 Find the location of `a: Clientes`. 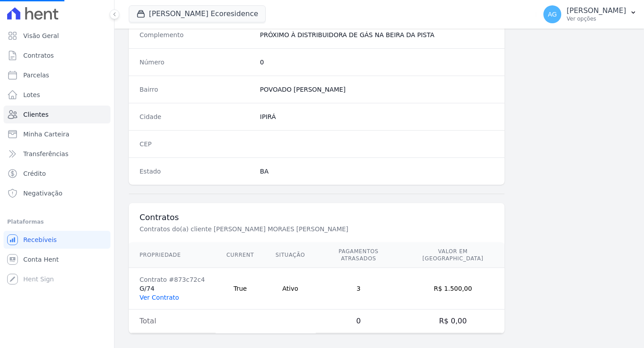

a: Clientes is located at coordinates (57, 114).